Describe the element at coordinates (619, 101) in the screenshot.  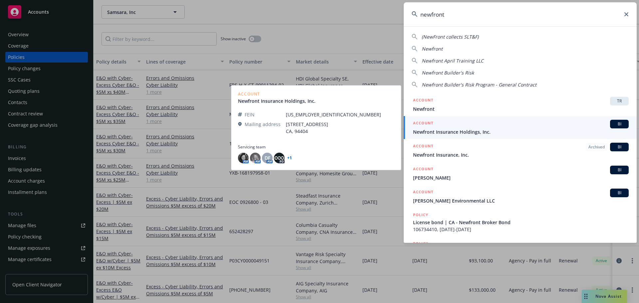
I see `span: TR` at that location.